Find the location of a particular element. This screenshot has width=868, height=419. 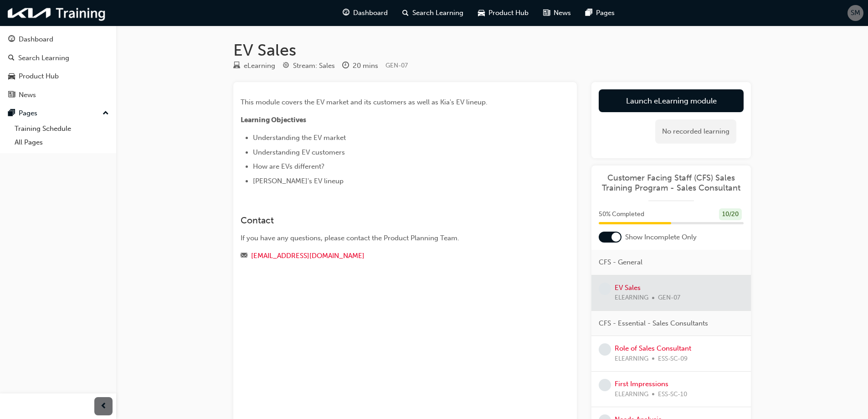

div: Type is located at coordinates (254, 65).